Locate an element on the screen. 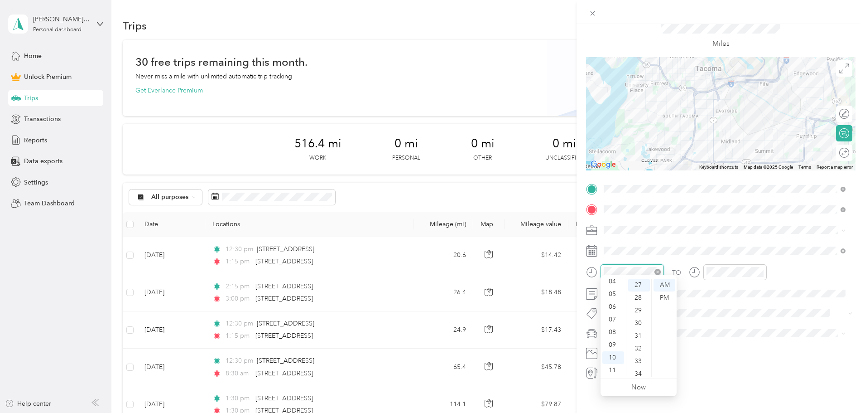 Image resolution: width=865 pixels, height=413 pixels. div: 29 is located at coordinates (639, 310).